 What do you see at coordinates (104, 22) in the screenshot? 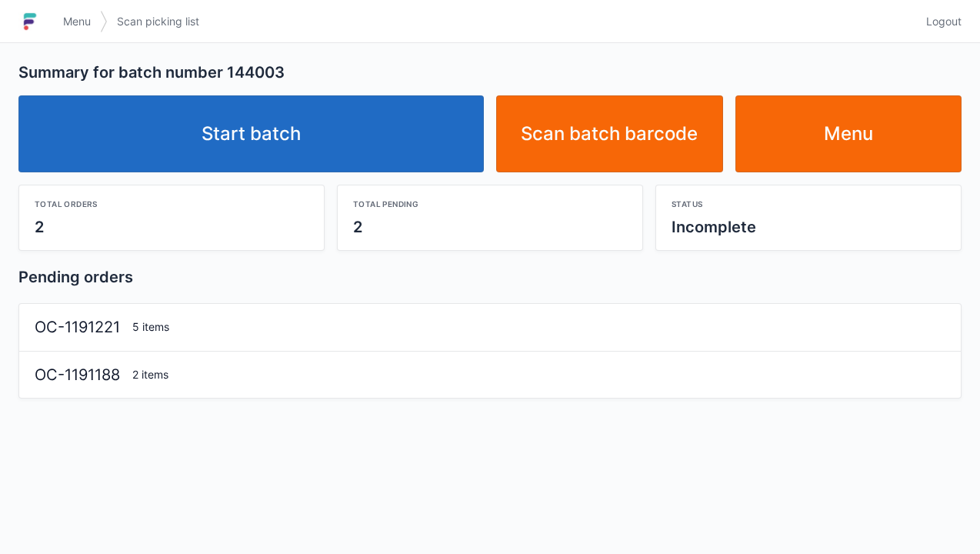
I see `img: svg>` at bounding box center [104, 22].